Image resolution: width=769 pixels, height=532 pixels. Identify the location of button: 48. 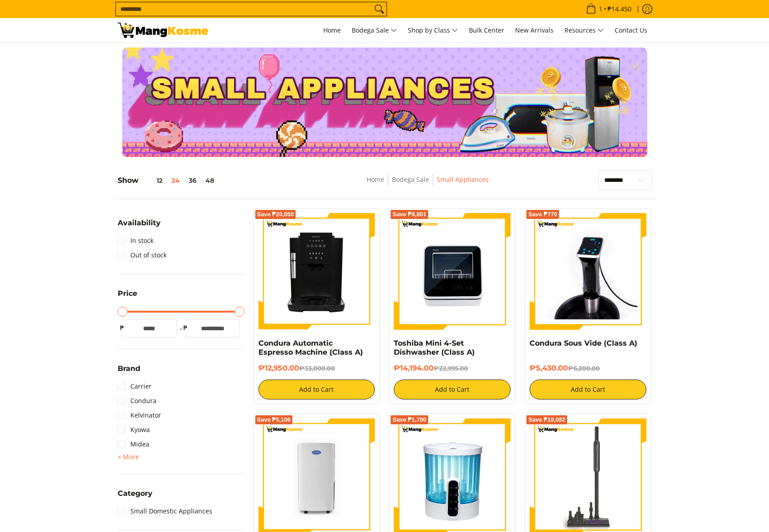
(210, 181).